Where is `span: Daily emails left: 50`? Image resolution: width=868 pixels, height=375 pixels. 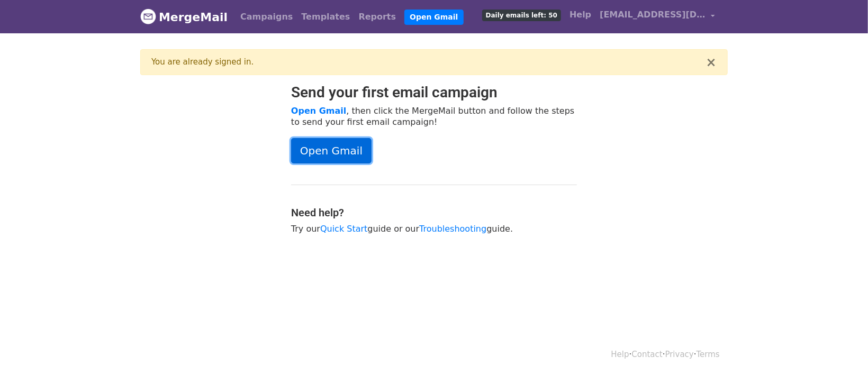
span: Daily emails left: 50 is located at coordinates (522, 15).